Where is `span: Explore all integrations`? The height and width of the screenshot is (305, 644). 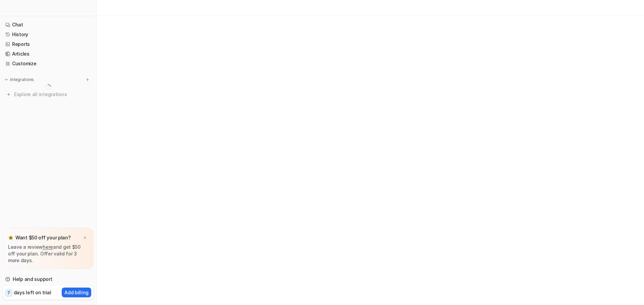
span: Explore all integrations is located at coordinates (52, 94).